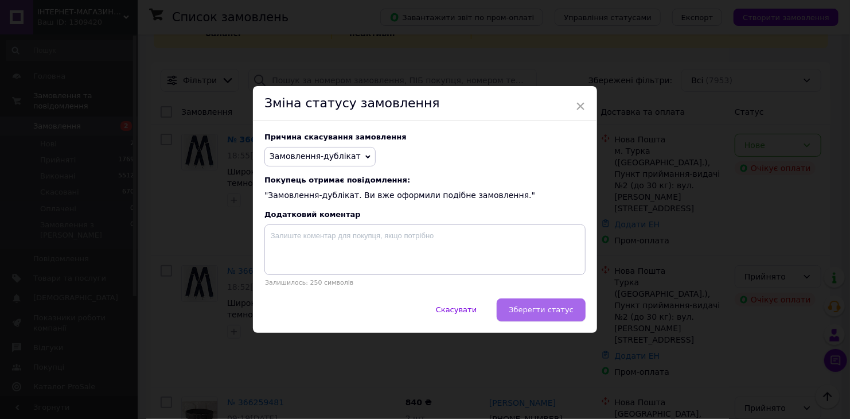 The width and height of the screenshot is (850, 419). What do you see at coordinates (315, 156) in the screenshot?
I see `span: Замовлення-дублікат` at bounding box center [315, 156].